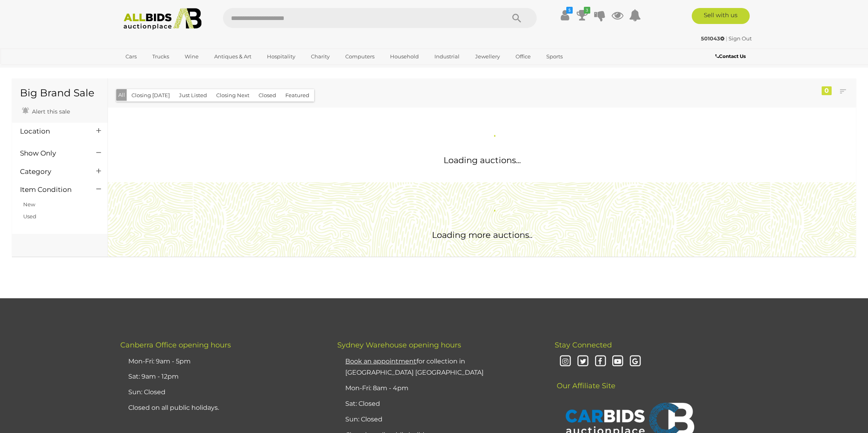 The image size is (868, 433). I want to click on button: Search, so click(517, 18).